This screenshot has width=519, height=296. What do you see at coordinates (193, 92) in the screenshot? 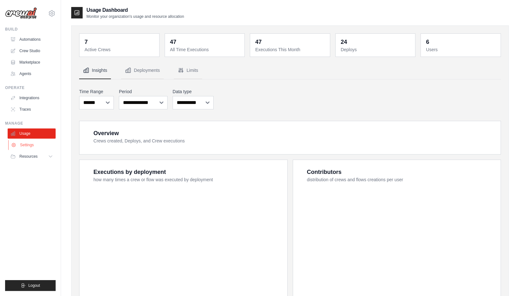
I see `label: Data type` at bounding box center [193, 92].